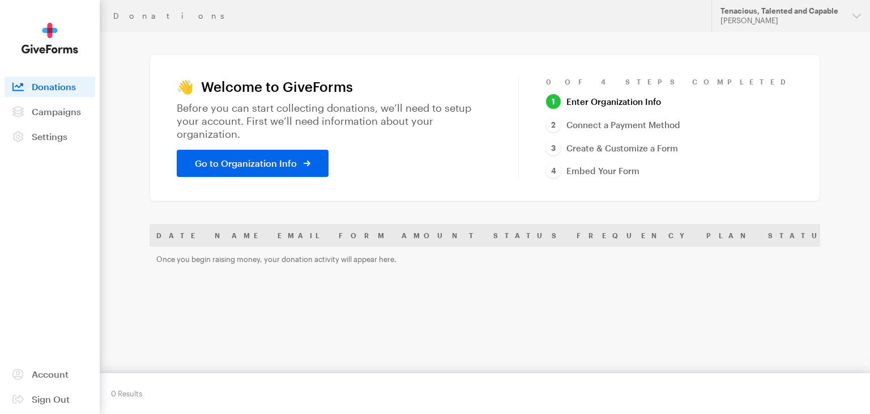  Describe the element at coordinates (50, 87) in the screenshot. I see `a: Donations` at that location.